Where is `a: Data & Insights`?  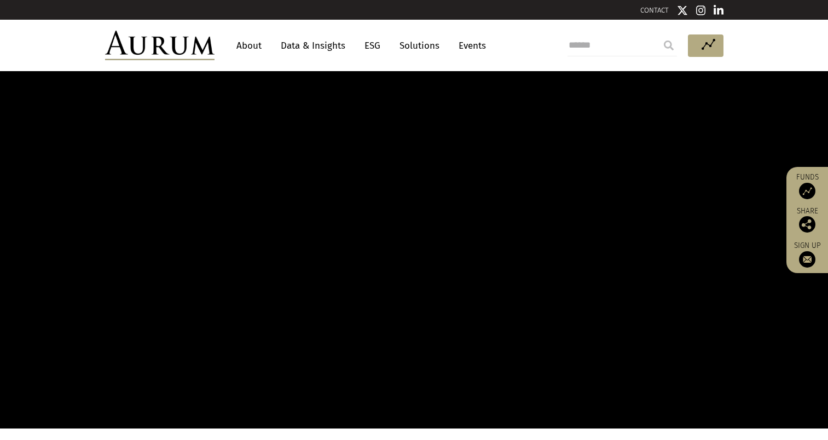 a: Data & Insights is located at coordinates (313, 45).